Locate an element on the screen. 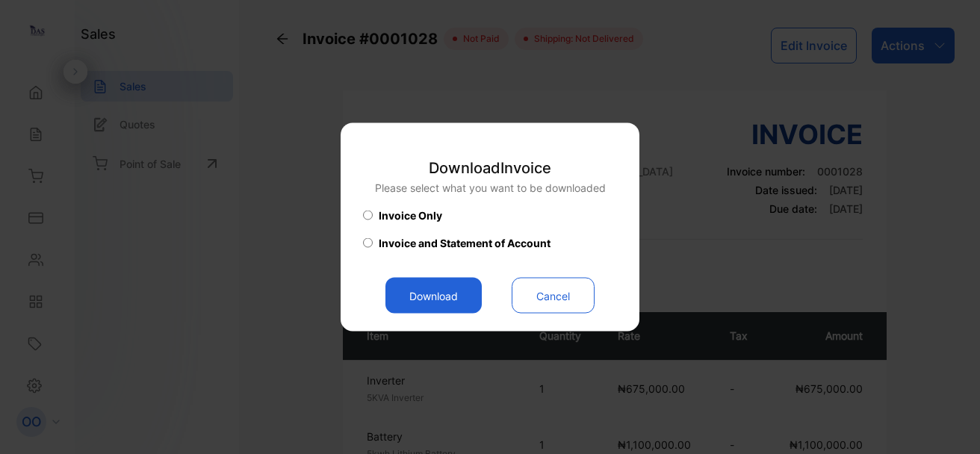 The image size is (980, 454). p: Download Invoice is located at coordinates (490, 168).